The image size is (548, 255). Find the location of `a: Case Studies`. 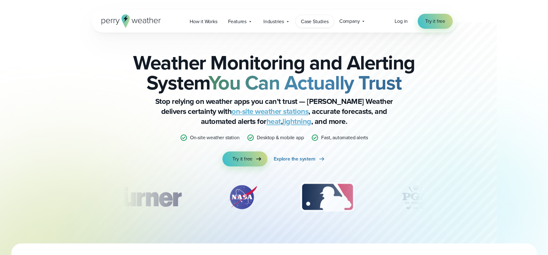

a: Case Studies is located at coordinates (315, 21).